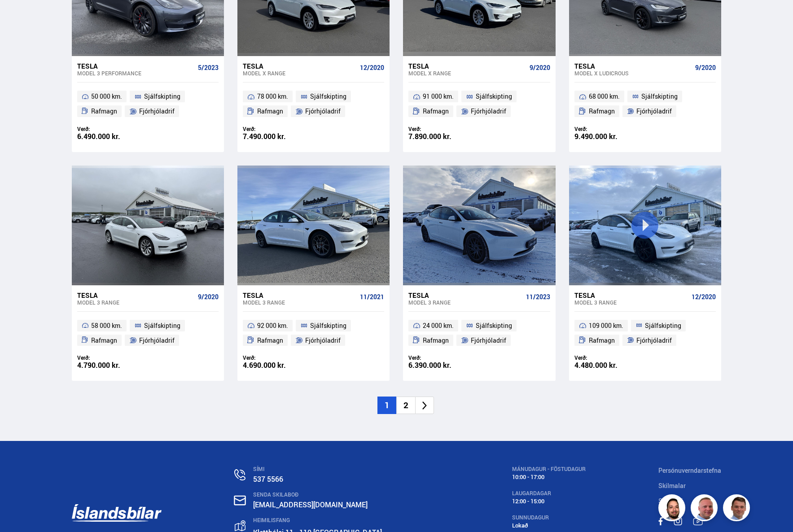  Describe the element at coordinates (444, 137) in the screenshot. I see `div: 7.890.000 kr.` at that location.